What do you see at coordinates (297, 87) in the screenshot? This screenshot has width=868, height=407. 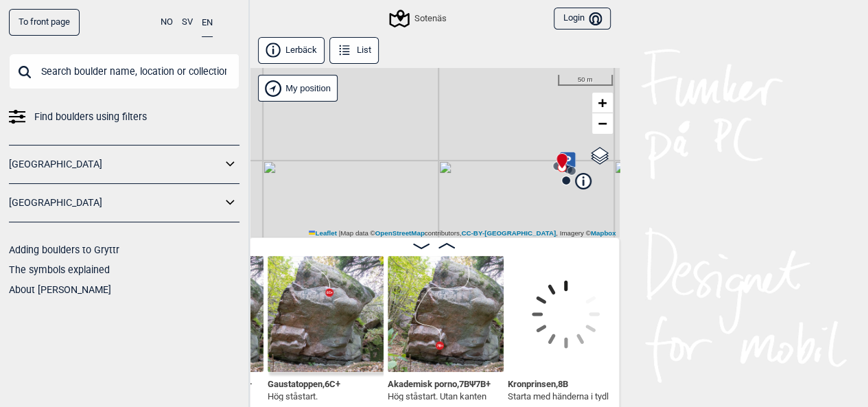 I see `div: Show my position` at bounding box center [297, 87].